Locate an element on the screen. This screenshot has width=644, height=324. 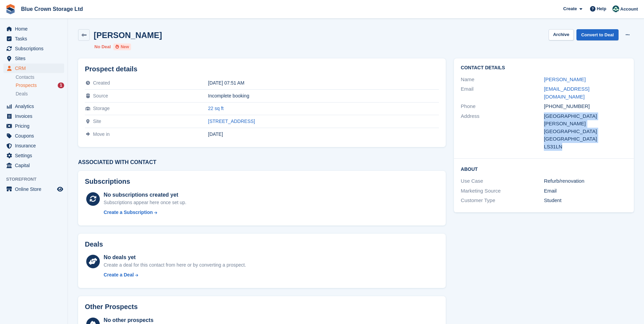
div: Subscriptions appear here once set up. is located at coordinates (145, 202).